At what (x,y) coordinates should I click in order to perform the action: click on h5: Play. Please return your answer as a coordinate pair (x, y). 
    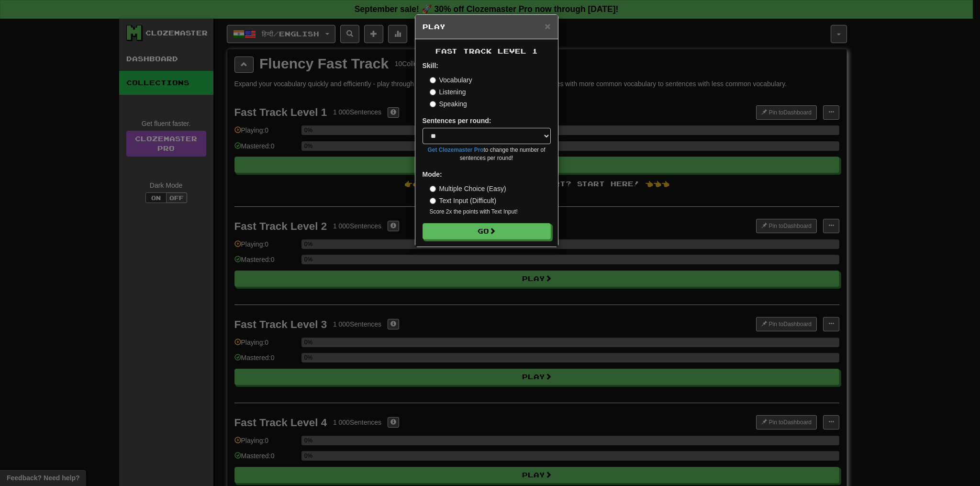
    Looking at the image, I should click on (487, 27).